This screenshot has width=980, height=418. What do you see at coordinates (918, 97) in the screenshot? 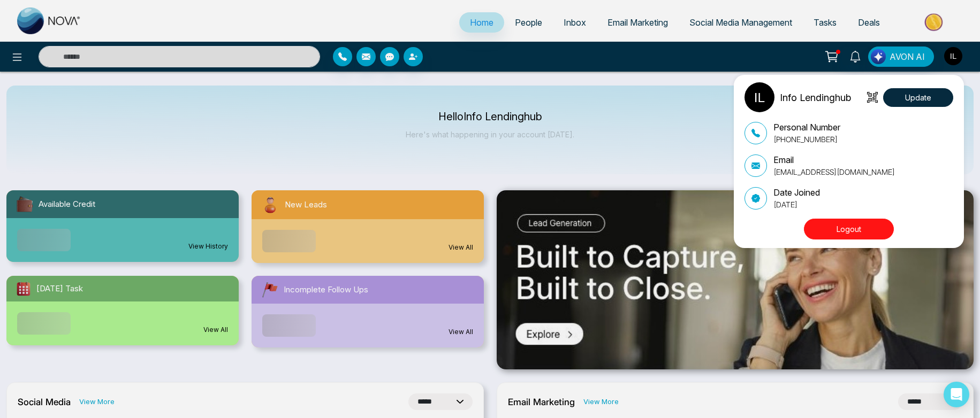
I see `button: Update` at bounding box center [918, 97].